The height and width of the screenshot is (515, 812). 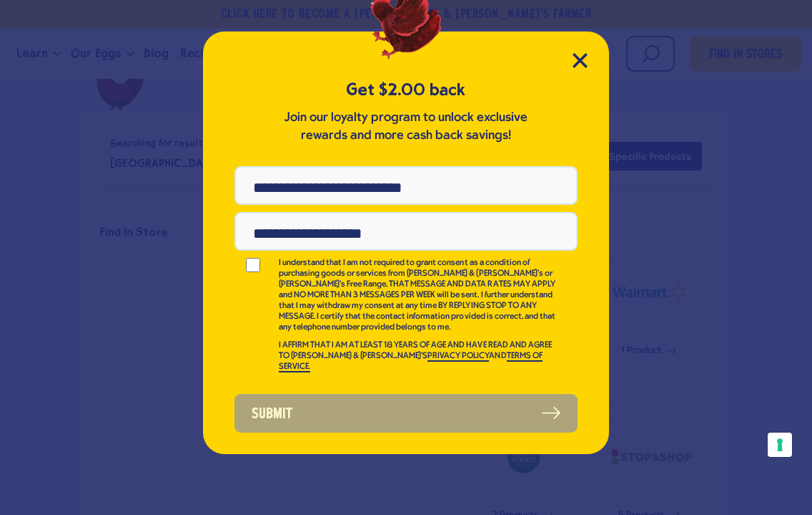 I want to click on h5: Get $2.00 back, so click(x=406, y=89).